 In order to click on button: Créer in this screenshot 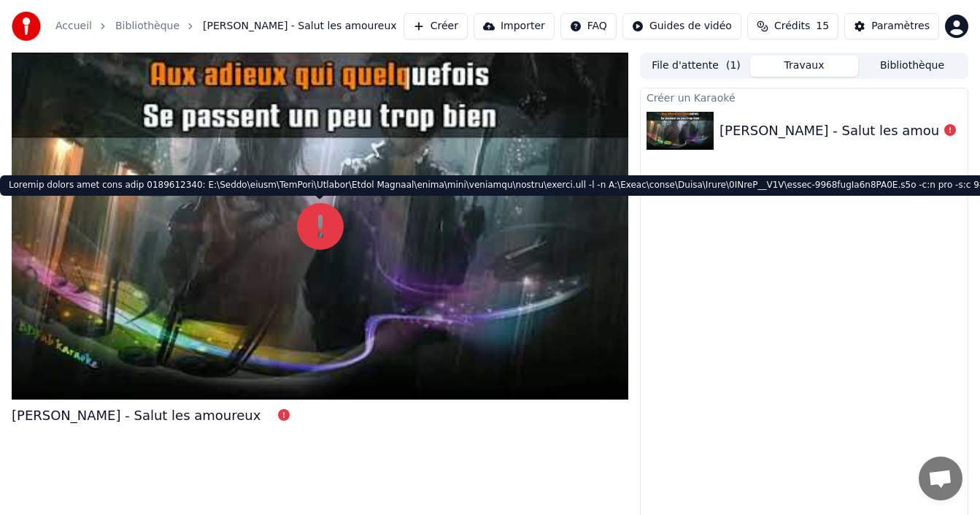, I will do `click(435, 26)`.